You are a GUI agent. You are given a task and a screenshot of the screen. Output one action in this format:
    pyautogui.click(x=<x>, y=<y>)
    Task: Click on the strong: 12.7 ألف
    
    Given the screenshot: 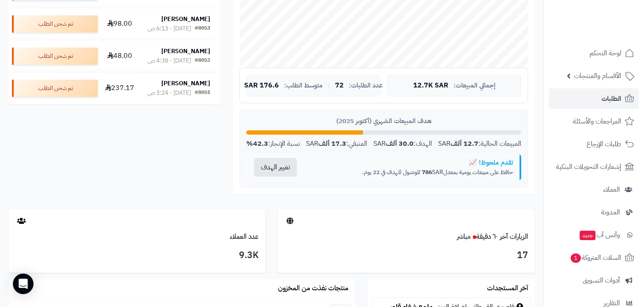 What is the action you would take?
    pyautogui.click(x=464, y=144)
    